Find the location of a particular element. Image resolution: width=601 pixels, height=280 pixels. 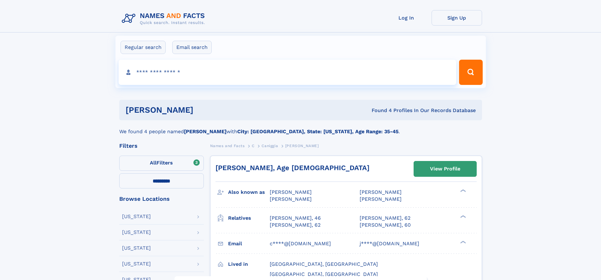

a: Caniggia is located at coordinates (270, 145).